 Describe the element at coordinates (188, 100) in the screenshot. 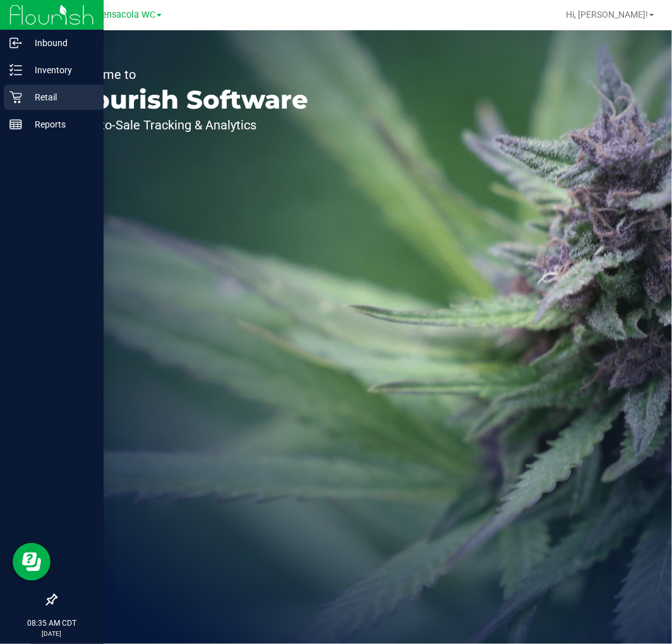

I see `p: Flourish Software` at that location.